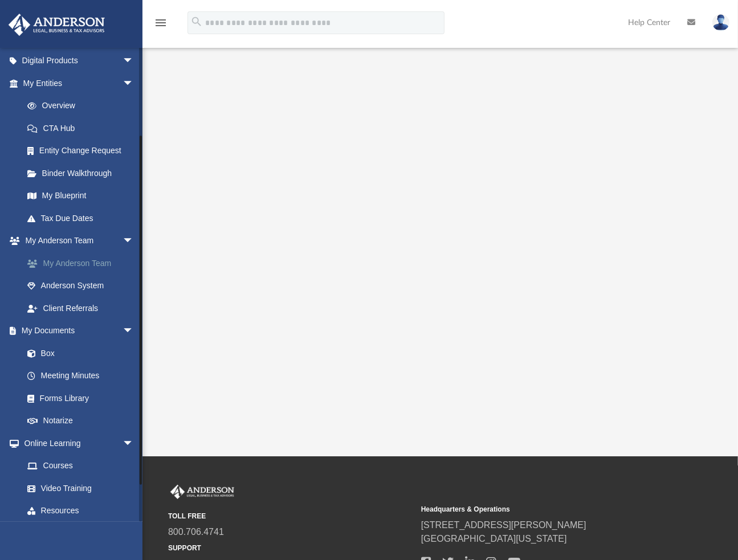  Describe the element at coordinates (77, 488) in the screenshot. I see `a: Video Training` at that location.